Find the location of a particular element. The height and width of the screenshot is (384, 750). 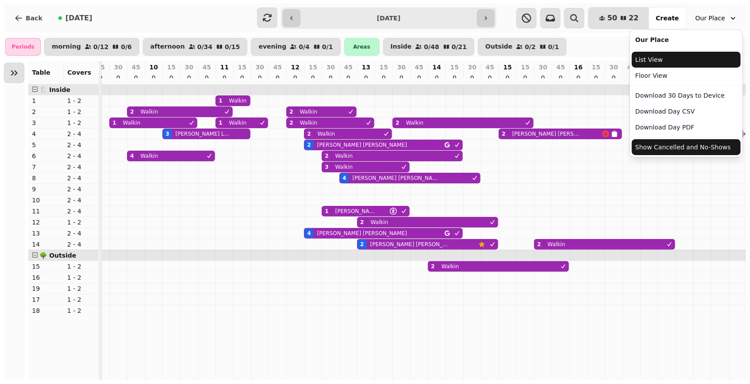

button: Our Place is located at coordinates (716, 18).